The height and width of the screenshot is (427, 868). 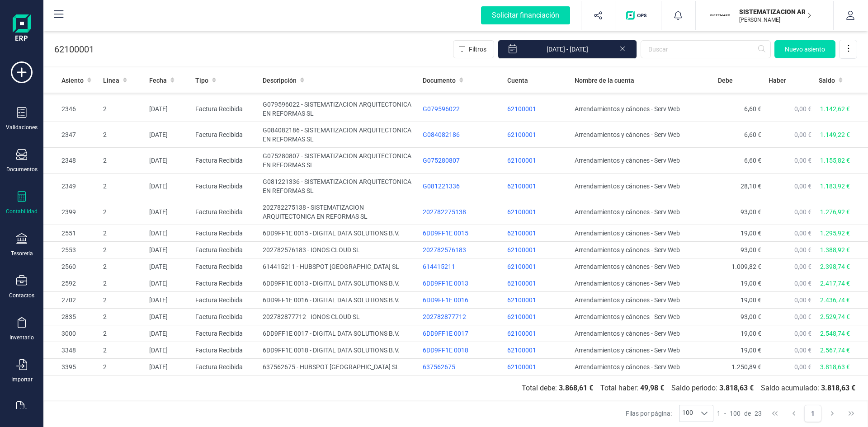 I want to click on span: Fecha, so click(x=158, y=81).